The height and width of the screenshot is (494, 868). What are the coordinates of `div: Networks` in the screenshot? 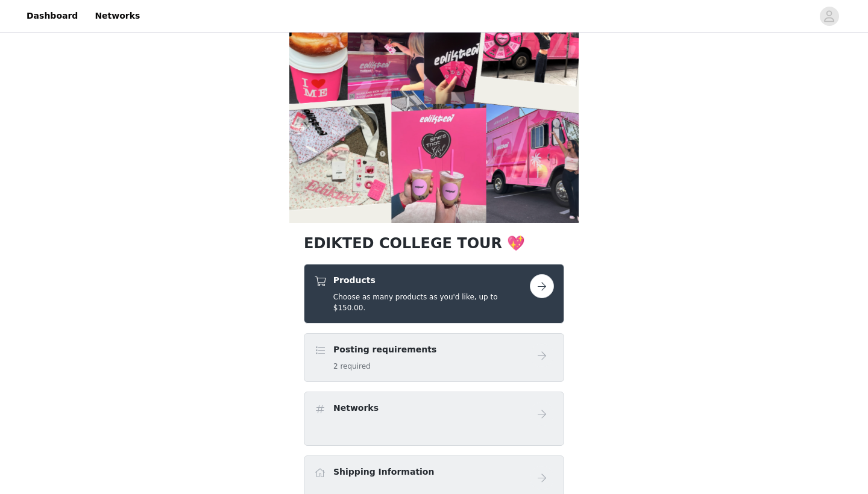 It's located at (434, 419).